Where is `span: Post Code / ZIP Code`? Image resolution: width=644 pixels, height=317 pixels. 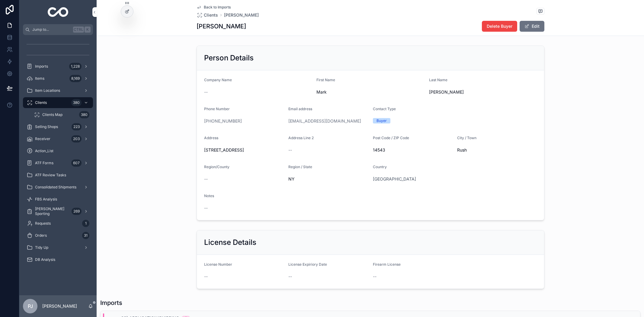
span: Post Code / ZIP Code is located at coordinates (391, 138).